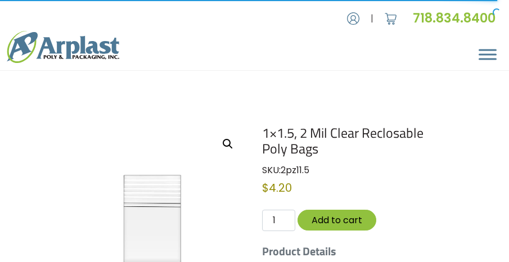 The height and width of the screenshot is (262, 509). What do you see at coordinates (63, 47) in the screenshot?
I see `img: logo` at bounding box center [63, 47].